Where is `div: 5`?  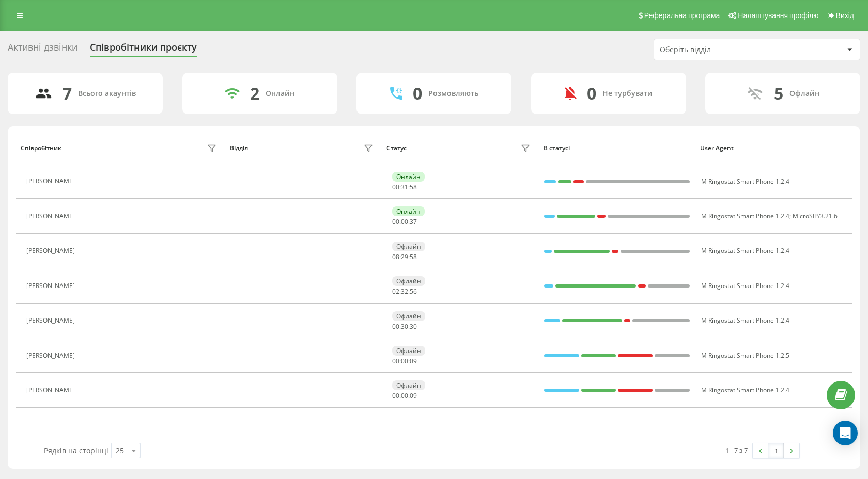
div: 5 is located at coordinates (778, 93).